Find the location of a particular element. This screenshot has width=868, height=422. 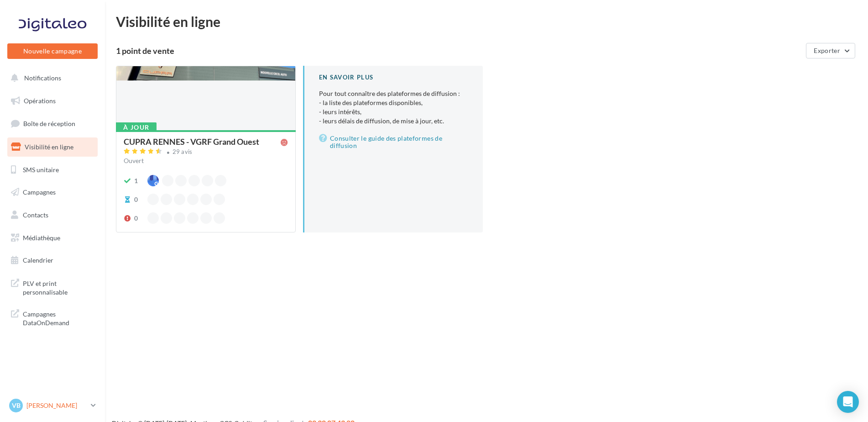

a: Boîte de réception is located at coordinates (52, 123).